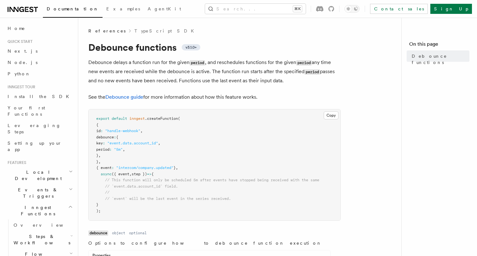  I want to click on span: Install the SDK, so click(40, 97).